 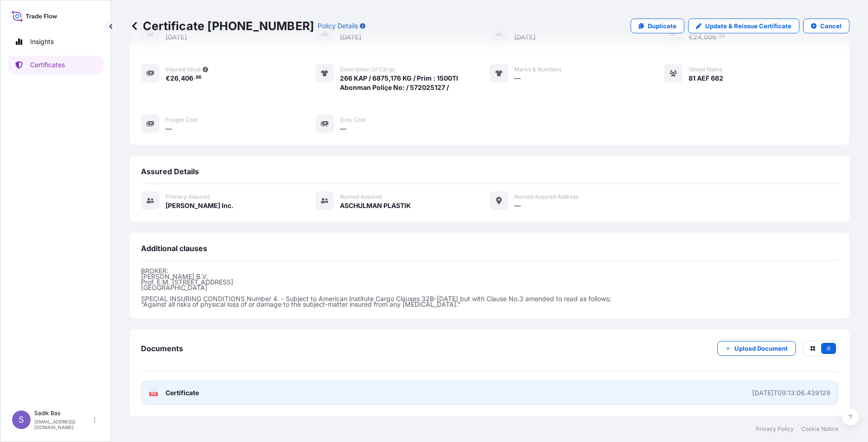 What do you see at coordinates (56, 65) in the screenshot?
I see `a: Certificates` at bounding box center [56, 65].